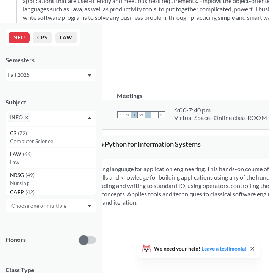 This screenshot has width=269, height=273. What do you see at coordinates (51, 75) in the screenshot?
I see `div: Fall 2025Dropdown arrow` at bounding box center [51, 75].